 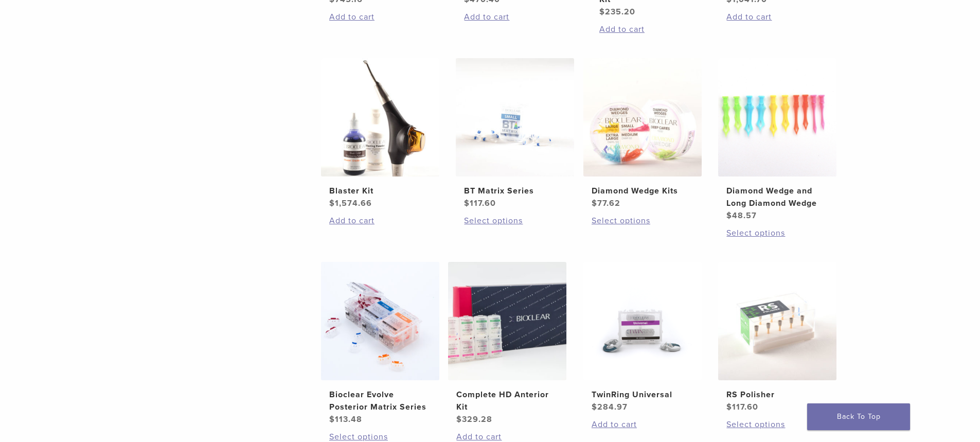 What do you see at coordinates (650, 29) in the screenshot?
I see `a: Add to cart: “Rockstar (RS) Polishing Kit”` at bounding box center [650, 29].